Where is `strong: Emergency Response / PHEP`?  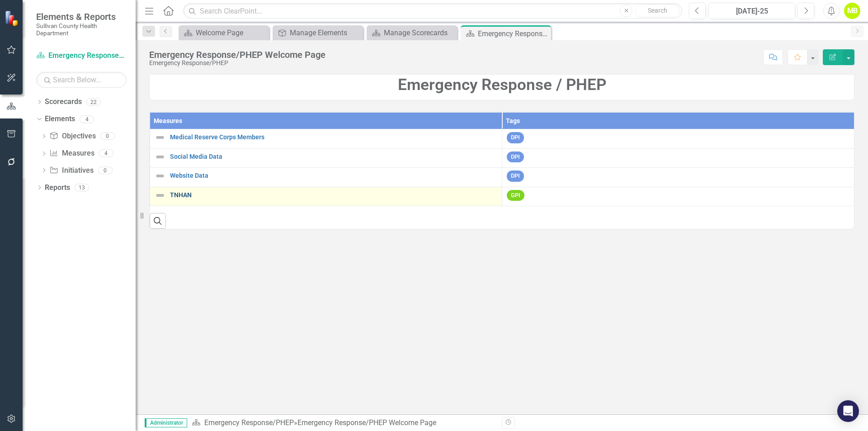 strong: Emergency Response / PHEP is located at coordinates (502, 84).